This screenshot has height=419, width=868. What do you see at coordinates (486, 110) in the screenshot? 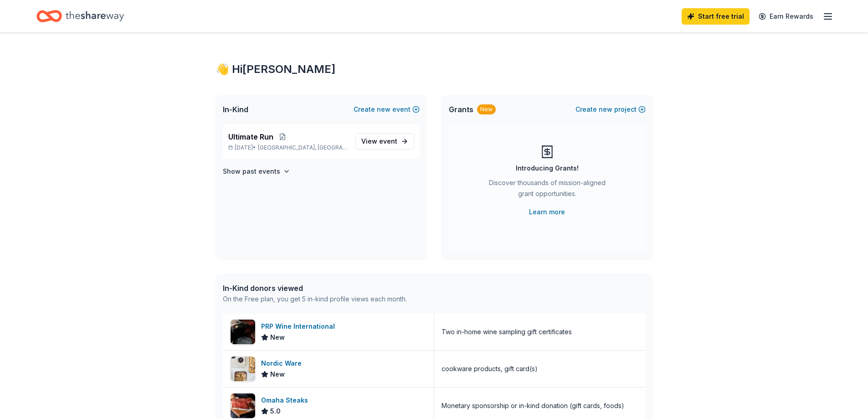
I see `div: New` at bounding box center [486, 110].